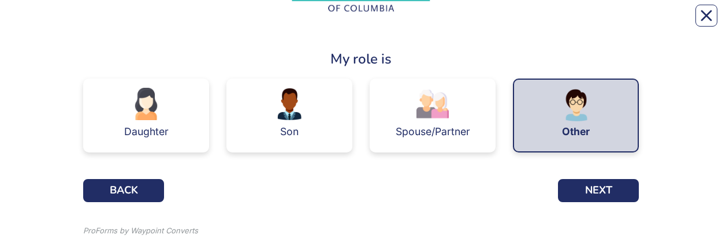 Image resolution: width=722 pixels, height=242 pixels. What do you see at coordinates (146, 132) in the screenshot?
I see `div: Daughter` at bounding box center [146, 132].